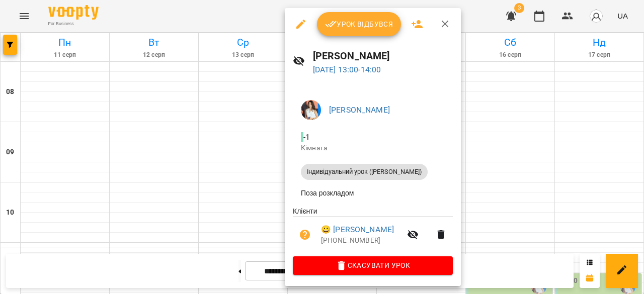 This screenshot has height=294, width=644. What do you see at coordinates (373, 193) in the screenshot?
I see `li: Поза розкладом` at bounding box center [373, 193].